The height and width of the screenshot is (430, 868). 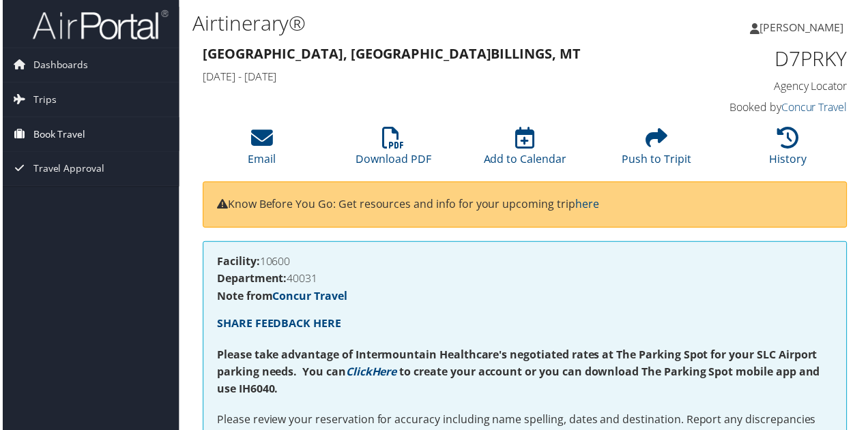 What do you see at coordinates (519, 383) in the screenshot?
I see `strong: to create your account or you can download The Parking Spot mobile app and use IH6040.` at bounding box center [519, 383].